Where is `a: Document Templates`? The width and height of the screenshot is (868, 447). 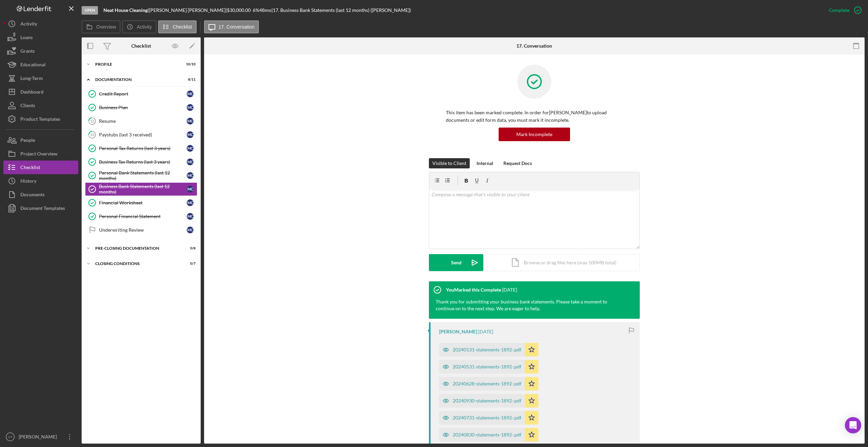 a: Document Templates is located at coordinates (40, 208).